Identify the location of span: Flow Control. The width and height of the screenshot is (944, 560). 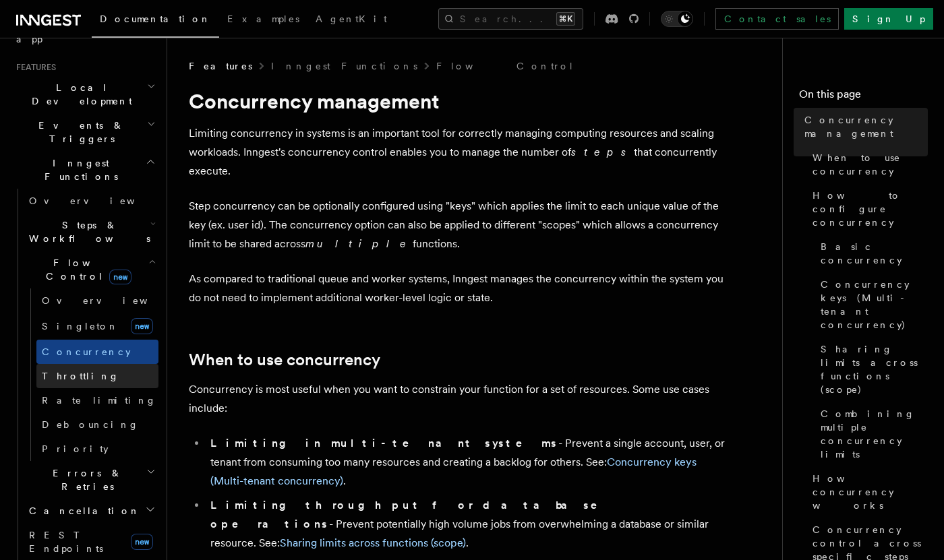
(85, 270).